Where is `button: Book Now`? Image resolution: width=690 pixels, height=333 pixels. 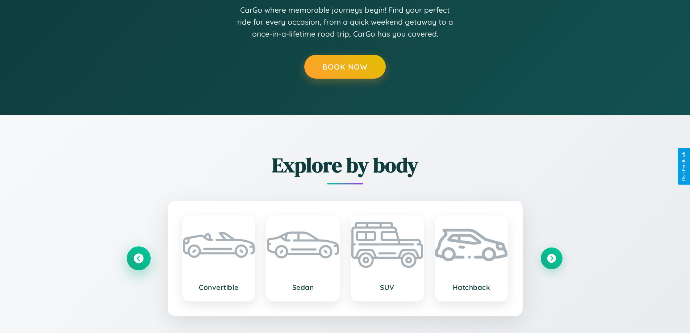
button: Book Now is located at coordinates (345, 67).